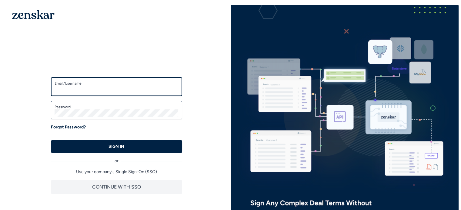 This screenshot has width=461, height=210. I want to click on p: SIGN IN, so click(116, 147).